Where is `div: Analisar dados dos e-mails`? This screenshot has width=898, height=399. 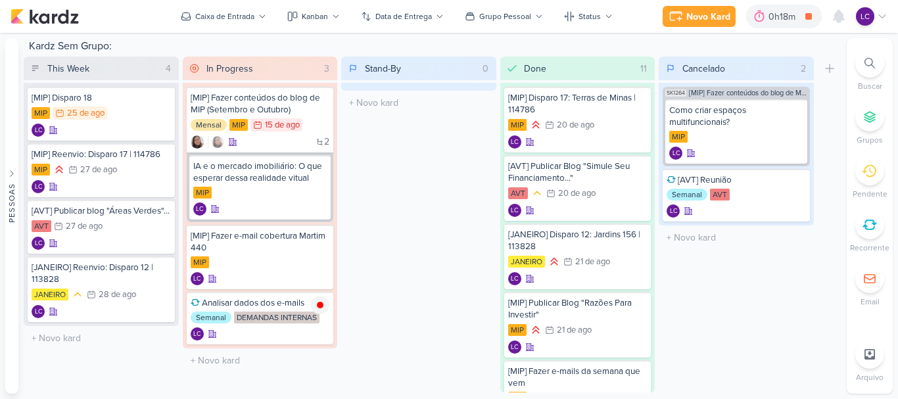
div: Analisar dados dos e-mails is located at coordinates (260, 303).